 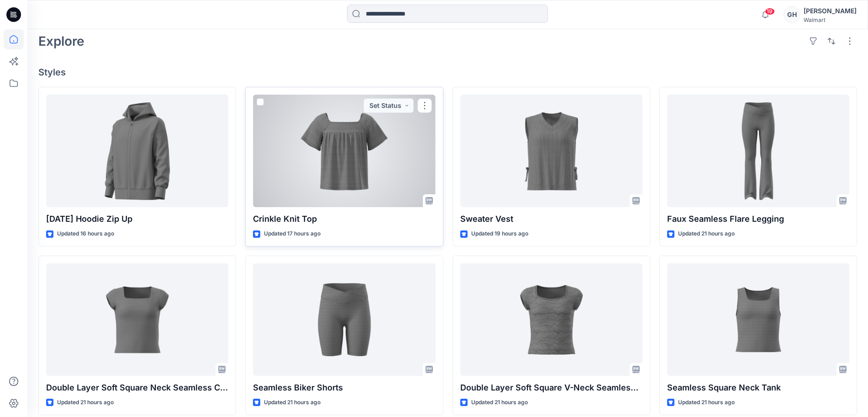 What do you see at coordinates (758, 320) in the screenshot?
I see `a: Seamless Square Neck Tank` at bounding box center [758, 320].